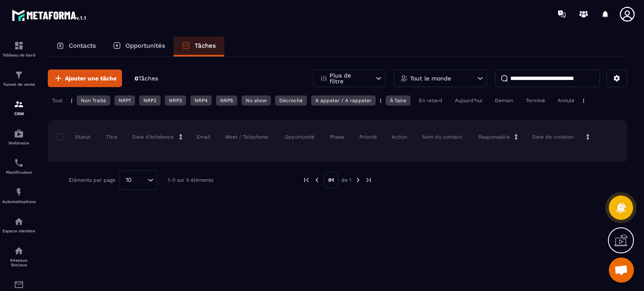 The width and height of the screenshot is (644, 291). I want to click on p: Action, so click(399, 137).